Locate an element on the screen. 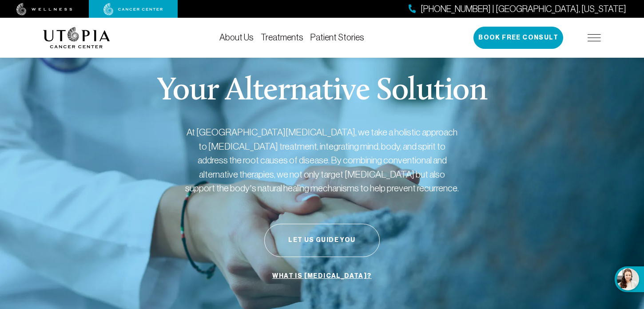 Image resolution: width=644 pixels, height=309 pixels. button: Let Us Guide You is located at coordinates (322, 240).